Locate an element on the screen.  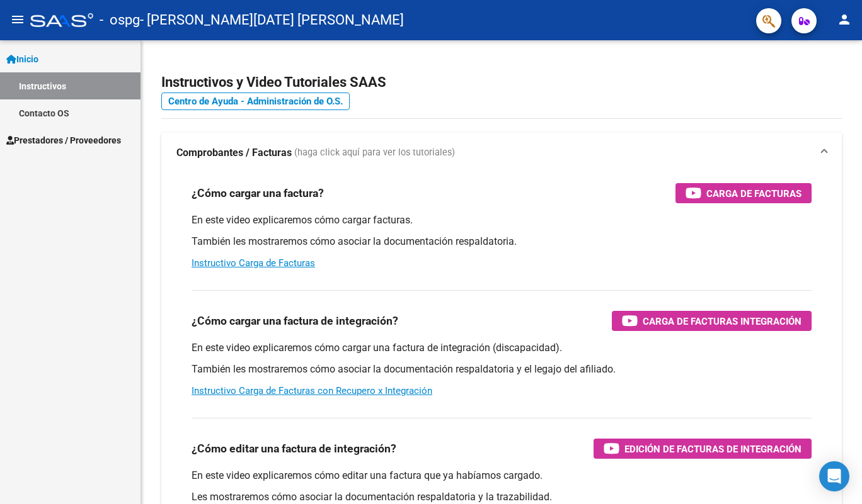
a: Instructivo Carga de Facturas is located at coordinates (253, 263).